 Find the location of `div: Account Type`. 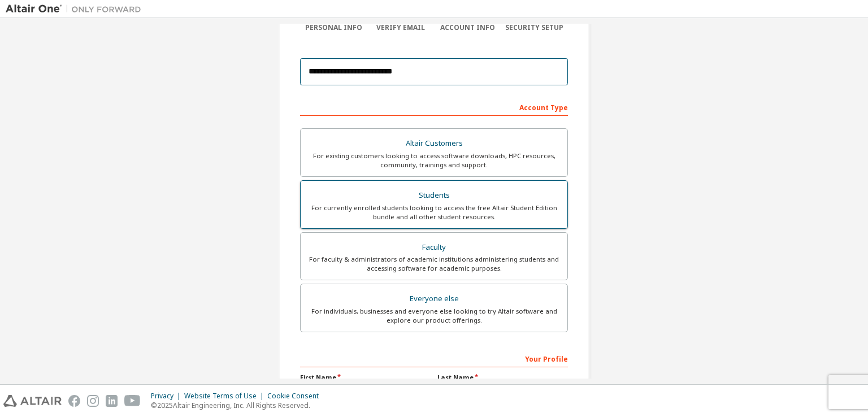

div: Account Type is located at coordinates (434, 107).